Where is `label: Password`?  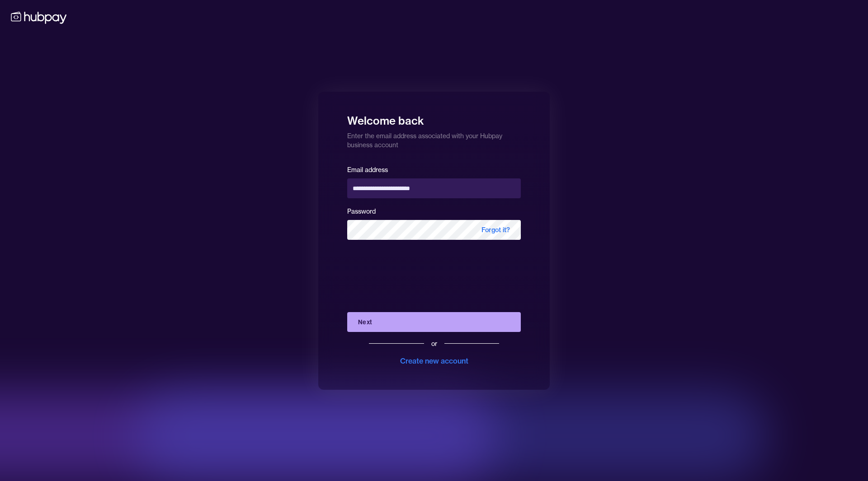 label: Password is located at coordinates (361, 211).